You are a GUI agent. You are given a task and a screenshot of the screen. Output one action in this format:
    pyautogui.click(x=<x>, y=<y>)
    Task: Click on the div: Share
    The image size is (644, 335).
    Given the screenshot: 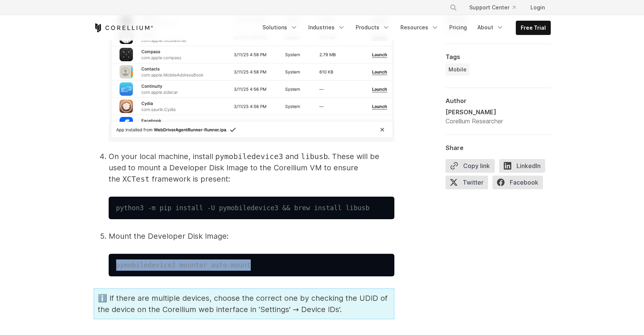 What is the action you would take?
    pyautogui.click(x=498, y=148)
    